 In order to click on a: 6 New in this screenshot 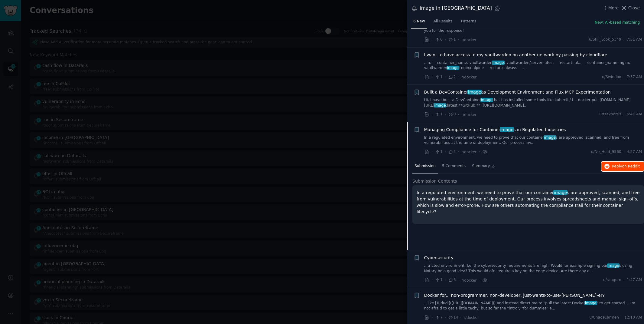, I will do `click(419, 22)`.